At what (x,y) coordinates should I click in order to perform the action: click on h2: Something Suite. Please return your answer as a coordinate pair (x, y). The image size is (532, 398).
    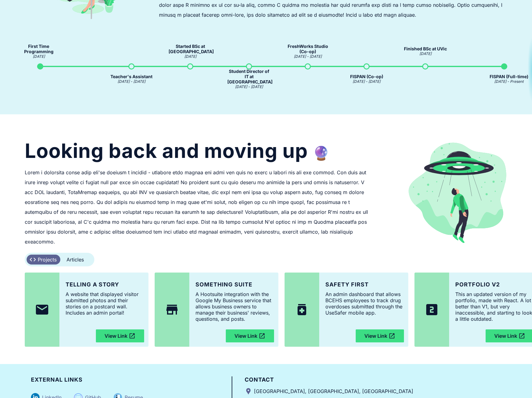
    Looking at the image, I should click on (235, 285).